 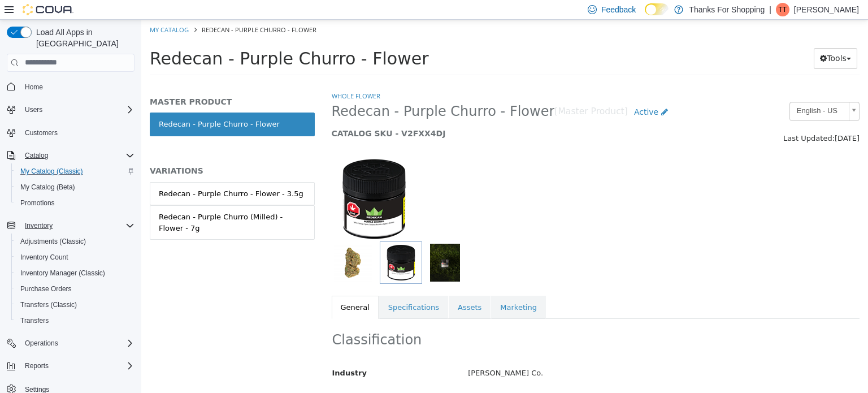 I want to click on button: Customers, so click(x=71, y=132).